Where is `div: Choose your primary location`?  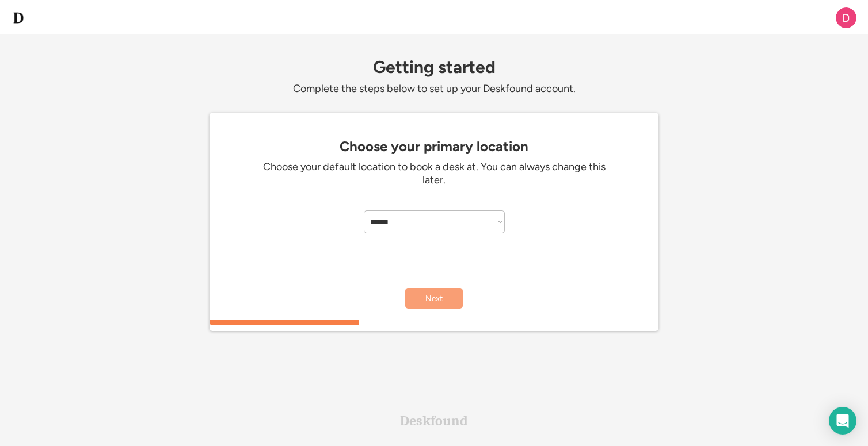
div: Choose your primary location is located at coordinates (434, 146).